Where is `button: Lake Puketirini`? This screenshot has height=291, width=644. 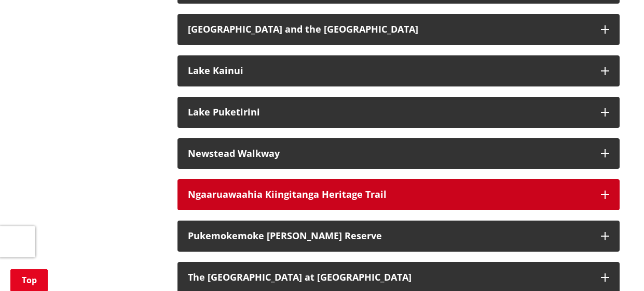 button: Lake Puketirini is located at coordinates (399, 112).